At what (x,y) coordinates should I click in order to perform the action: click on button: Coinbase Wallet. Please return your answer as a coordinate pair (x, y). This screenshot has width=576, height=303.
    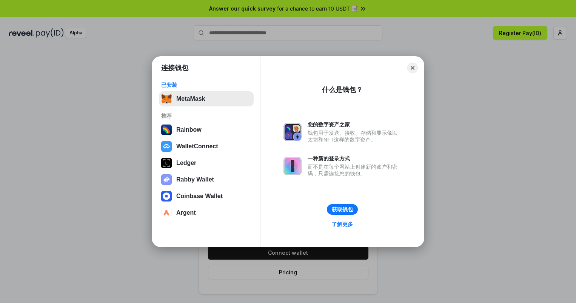
    Looking at the image, I should click on (206, 196).